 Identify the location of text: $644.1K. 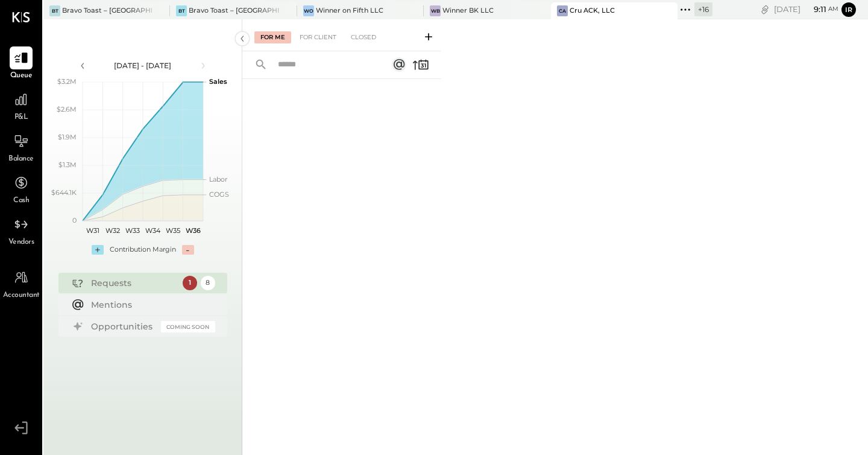
(64, 193).